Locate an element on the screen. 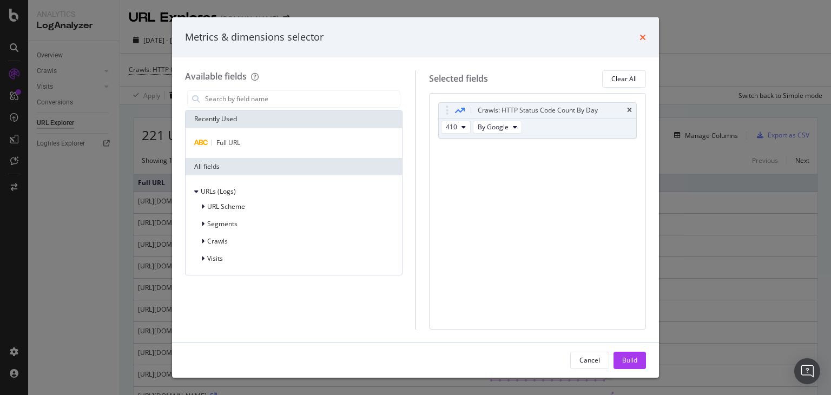 The width and height of the screenshot is (831, 395). span: Visits is located at coordinates (215, 258).